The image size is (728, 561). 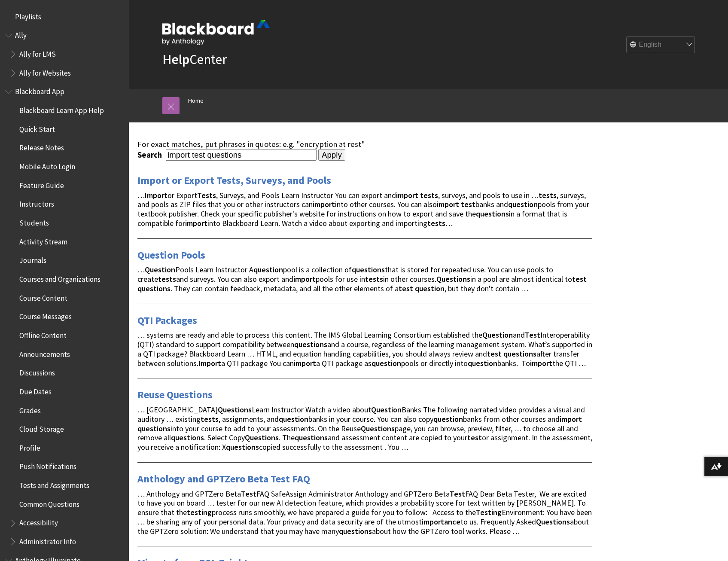 What do you see at coordinates (216, 33) in the screenshot?
I see `img: Blackboard by Anthology` at bounding box center [216, 33].